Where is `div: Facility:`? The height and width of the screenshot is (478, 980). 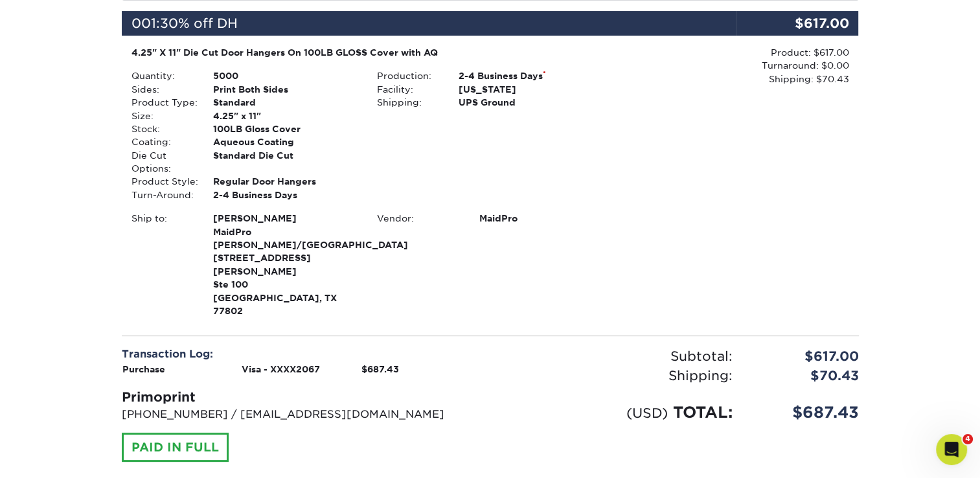 div: Facility: is located at coordinates (408, 89).